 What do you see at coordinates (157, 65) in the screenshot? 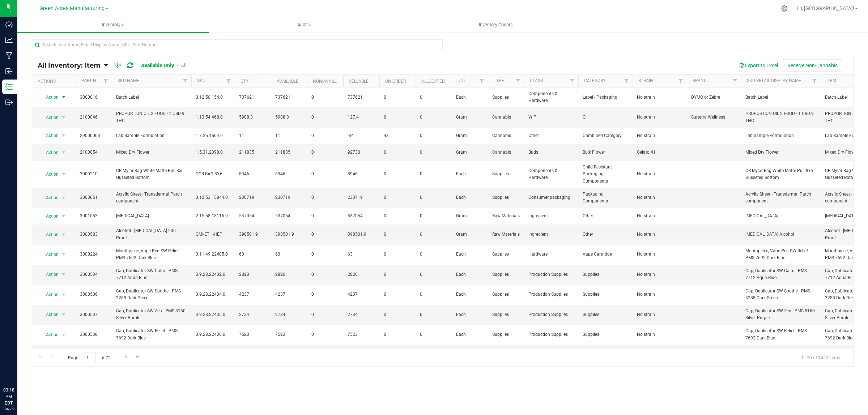
I see `a: Available Only` at bounding box center [157, 65].